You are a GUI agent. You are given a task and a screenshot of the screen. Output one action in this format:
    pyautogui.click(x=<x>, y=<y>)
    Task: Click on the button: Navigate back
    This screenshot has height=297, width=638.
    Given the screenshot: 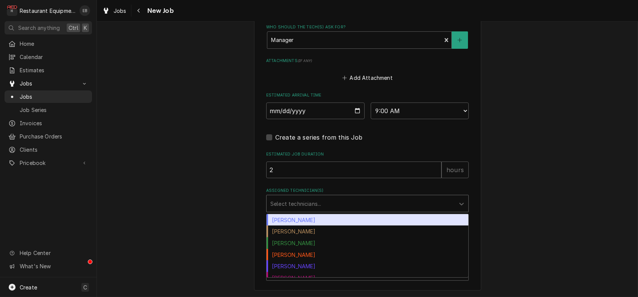 What is the action you would take?
    pyautogui.click(x=139, y=11)
    